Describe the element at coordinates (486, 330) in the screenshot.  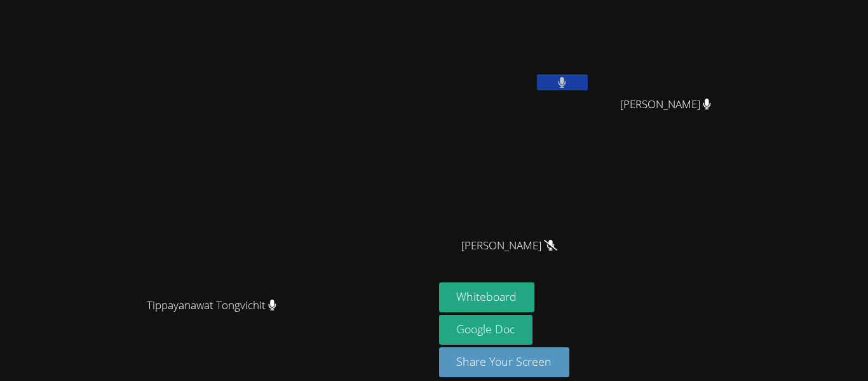
I see `a: Google Doc` at that location.